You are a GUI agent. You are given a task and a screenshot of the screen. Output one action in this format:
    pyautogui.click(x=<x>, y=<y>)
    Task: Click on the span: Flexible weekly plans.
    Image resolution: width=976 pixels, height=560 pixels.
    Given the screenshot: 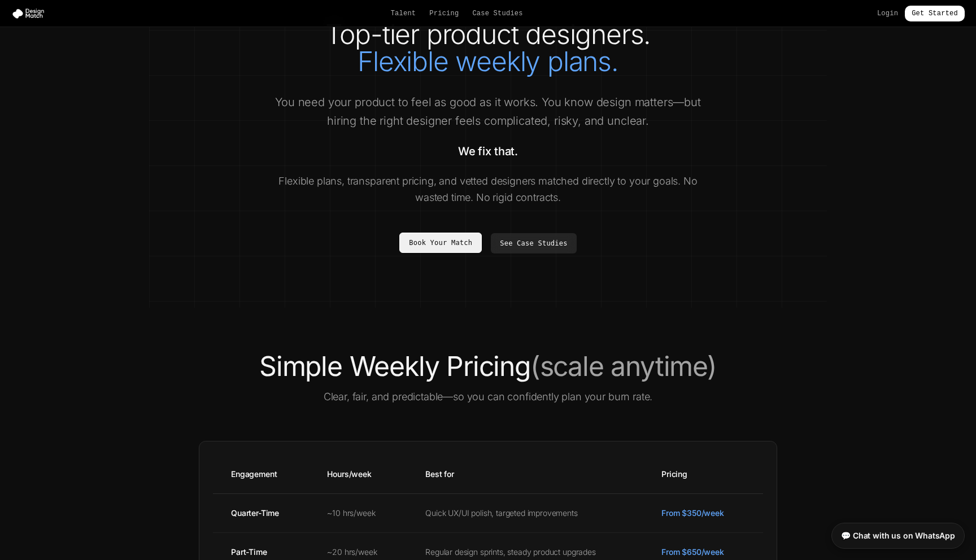 What is the action you would take?
    pyautogui.click(x=488, y=61)
    